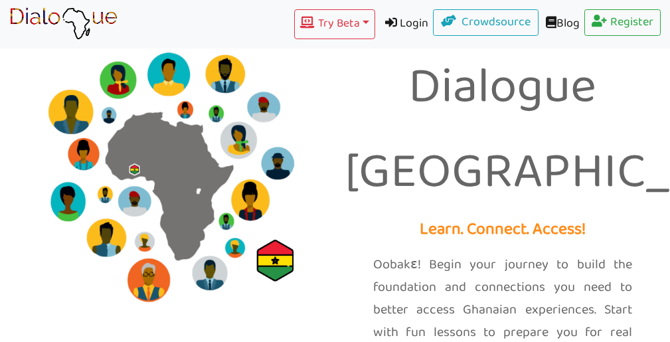  I want to click on p: Learn. Connect. Access!, so click(503, 230).